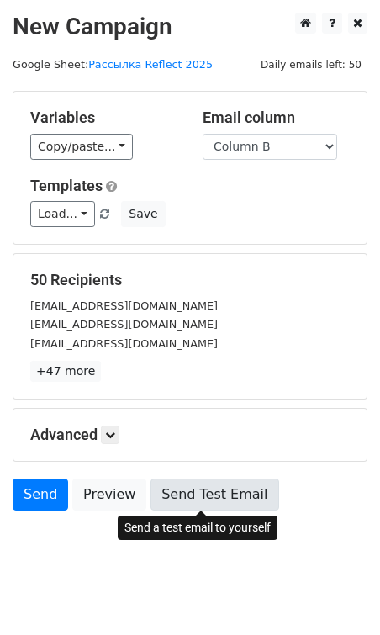 The image size is (380, 635). Describe the element at coordinates (66, 371) in the screenshot. I see `a: +47 more` at that location.